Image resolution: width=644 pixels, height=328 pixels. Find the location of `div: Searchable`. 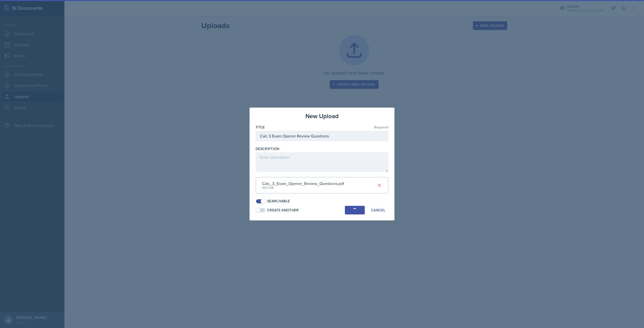

div: Searchable is located at coordinates (279, 201).